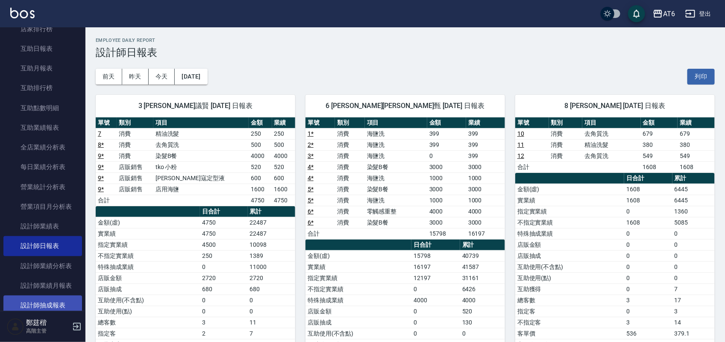 This screenshot has height=342, width=725. Describe the element at coordinates (446, 234) in the screenshot. I see `td: 15798` at that location.